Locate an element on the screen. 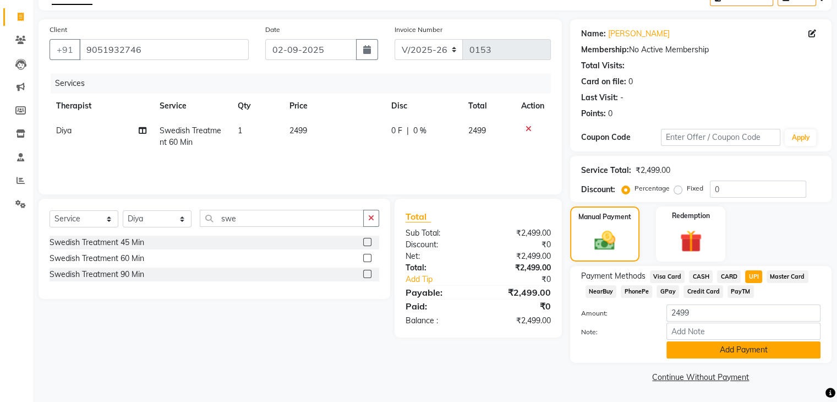  label: Note: is located at coordinates (615, 332).